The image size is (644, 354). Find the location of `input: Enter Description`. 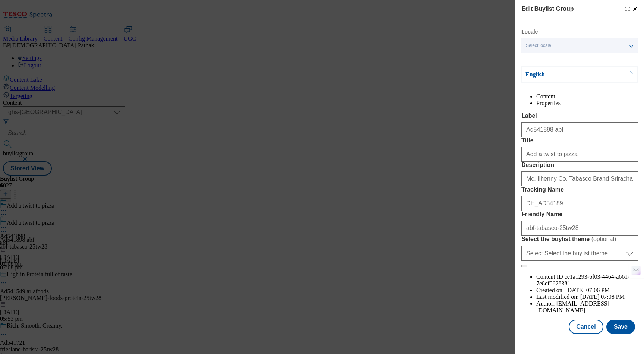

input: Enter Description is located at coordinates (580, 179).